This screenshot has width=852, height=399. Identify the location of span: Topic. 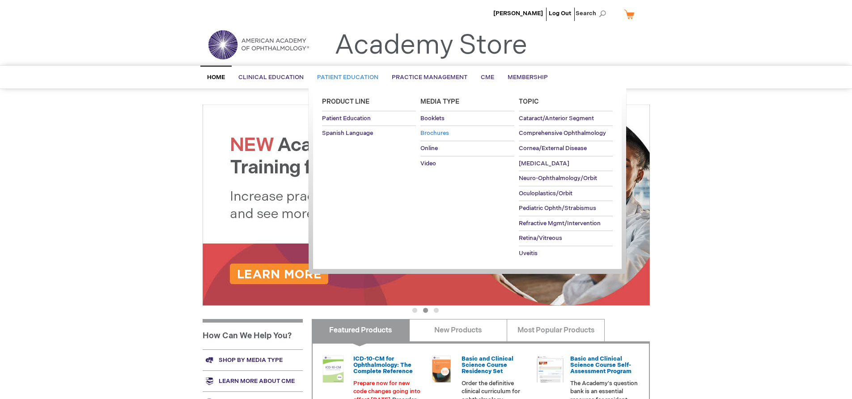
(528, 101).